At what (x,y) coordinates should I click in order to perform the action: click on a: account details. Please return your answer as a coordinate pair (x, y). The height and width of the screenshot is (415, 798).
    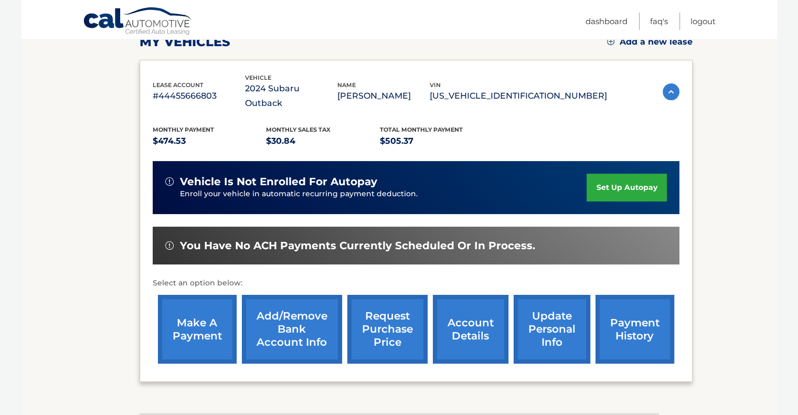
    Looking at the image, I should click on (471, 329).